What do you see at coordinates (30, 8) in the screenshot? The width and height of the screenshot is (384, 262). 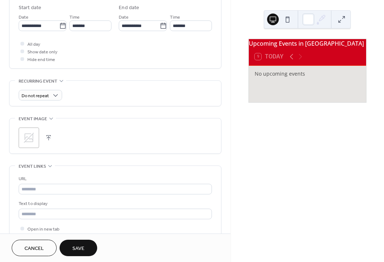 I see `div: Start date` at bounding box center [30, 8].